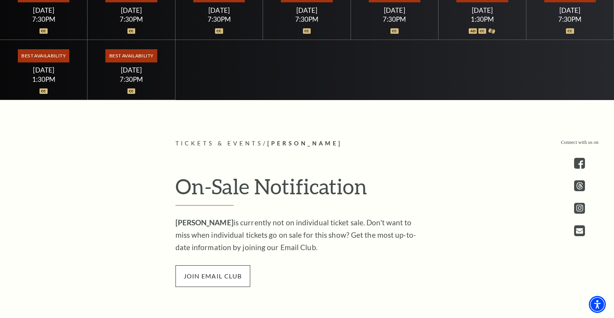 This screenshot has width=614, height=318. I want to click on a: Open this option - open in a new tab, so click(580, 231).